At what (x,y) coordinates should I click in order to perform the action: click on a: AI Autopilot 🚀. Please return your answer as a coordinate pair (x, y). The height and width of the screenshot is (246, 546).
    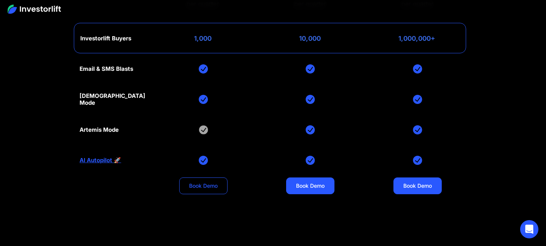
    Looking at the image, I should click on (100, 160).